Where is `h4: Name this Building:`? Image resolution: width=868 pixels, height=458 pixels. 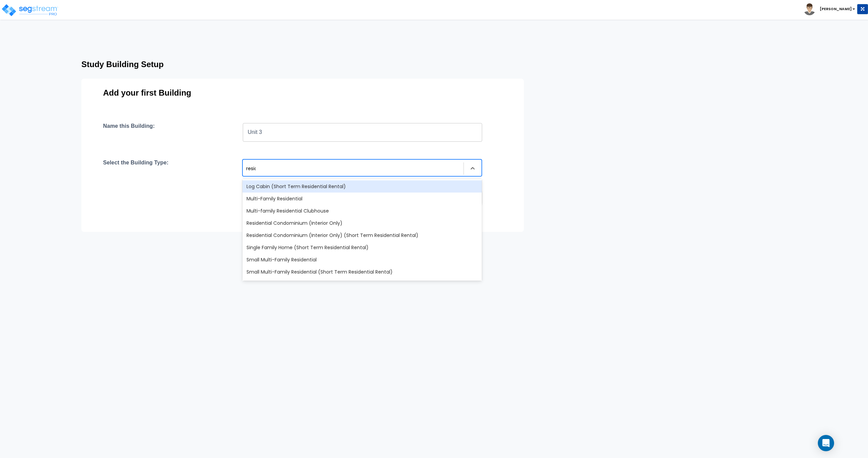 h4: Name this Building: is located at coordinates (129, 132).